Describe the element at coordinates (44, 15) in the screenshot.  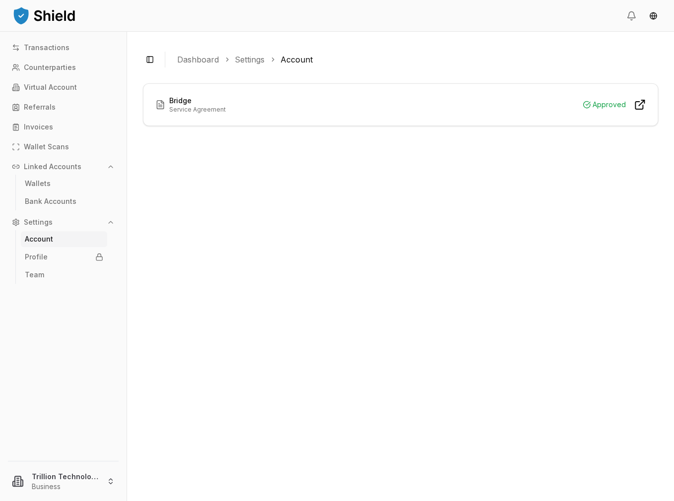
I see `img: ShieldPay Logo` at that location.